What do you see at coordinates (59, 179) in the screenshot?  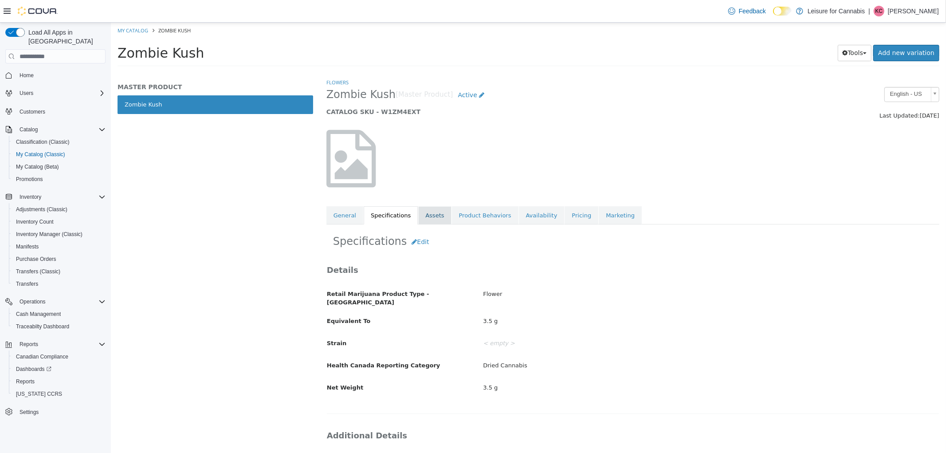 I see `span: Promotions` at bounding box center [59, 179].